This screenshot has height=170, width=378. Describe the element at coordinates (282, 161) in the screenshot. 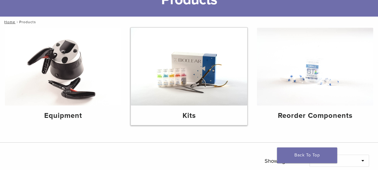

I see `p: Showing results` at that location.